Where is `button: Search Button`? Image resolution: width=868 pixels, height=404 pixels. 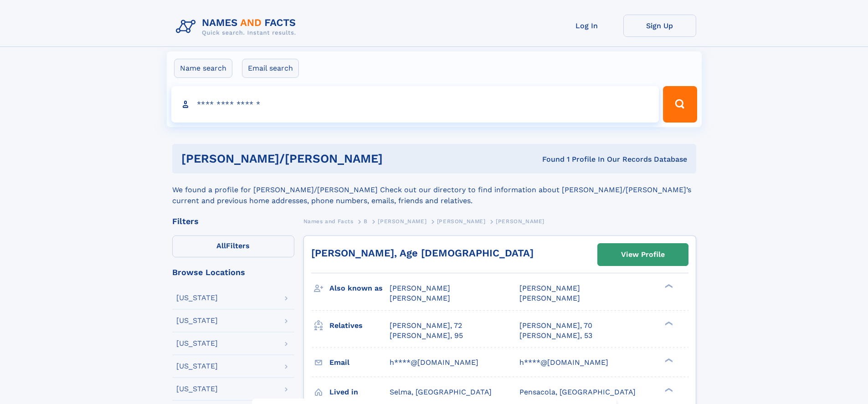 button: Search Button is located at coordinates (679, 104).